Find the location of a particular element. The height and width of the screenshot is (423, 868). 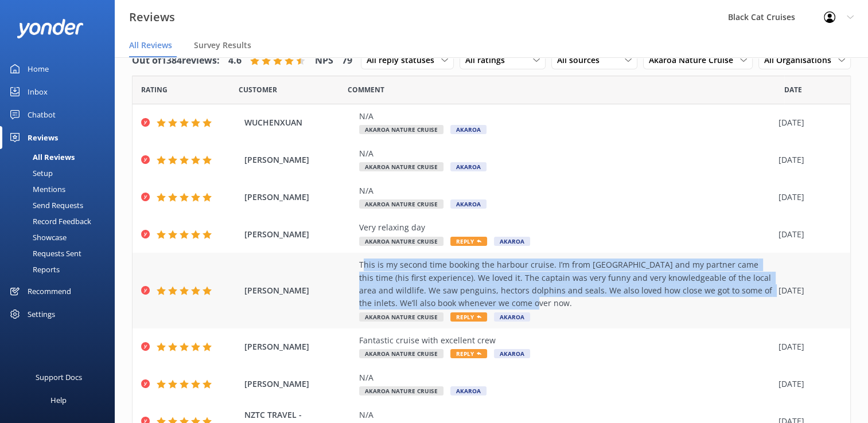

div: Reports is located at coordinates (33, 269).